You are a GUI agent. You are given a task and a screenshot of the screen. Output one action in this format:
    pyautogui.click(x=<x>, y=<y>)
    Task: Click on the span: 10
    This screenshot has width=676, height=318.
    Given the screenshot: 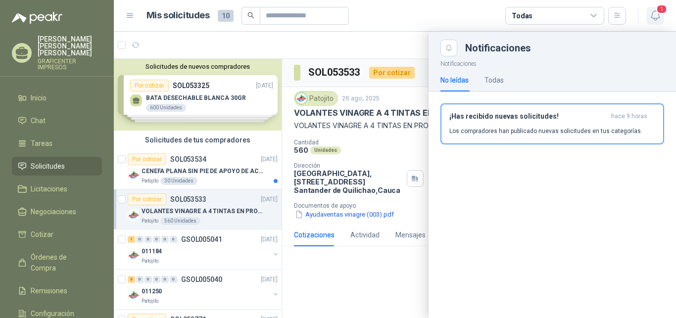 What is the action you would take?
    pyautogui.click(x=226, y=16)
    